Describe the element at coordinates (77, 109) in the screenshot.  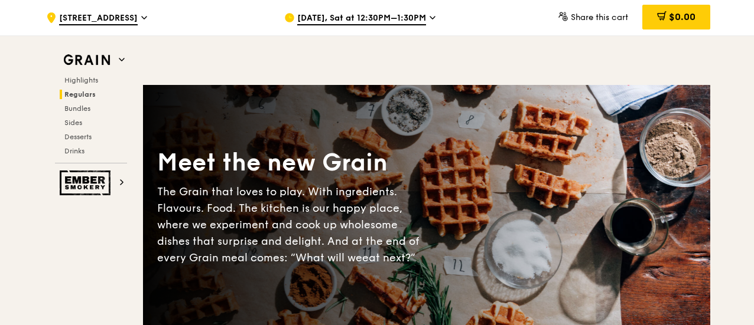
I see `span: Bundles` at that location.